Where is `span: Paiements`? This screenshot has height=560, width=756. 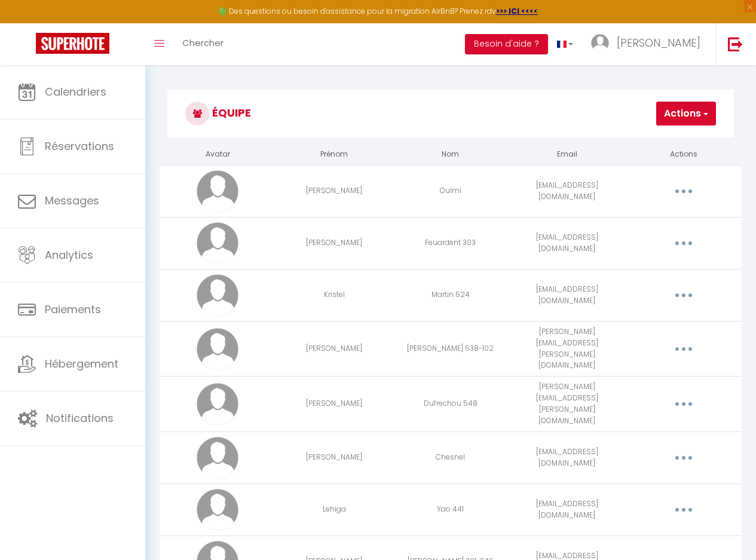 span: Paiements is located at coordinates (73, 309).